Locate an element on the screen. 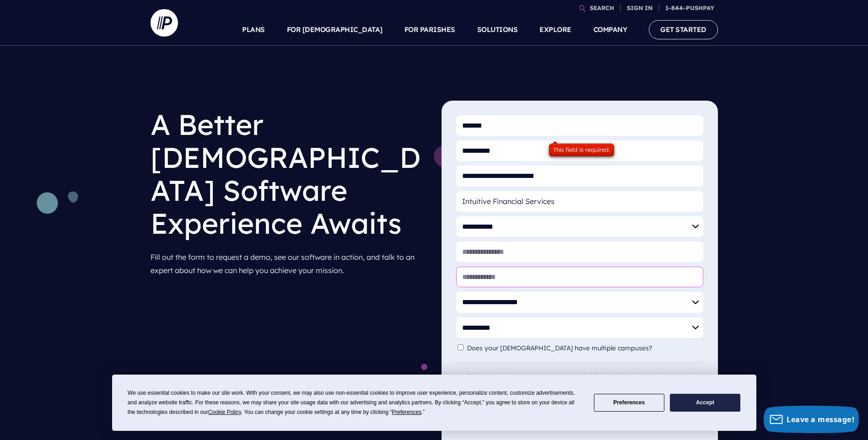  input: Organization Name is located at coordinates (580, 201).